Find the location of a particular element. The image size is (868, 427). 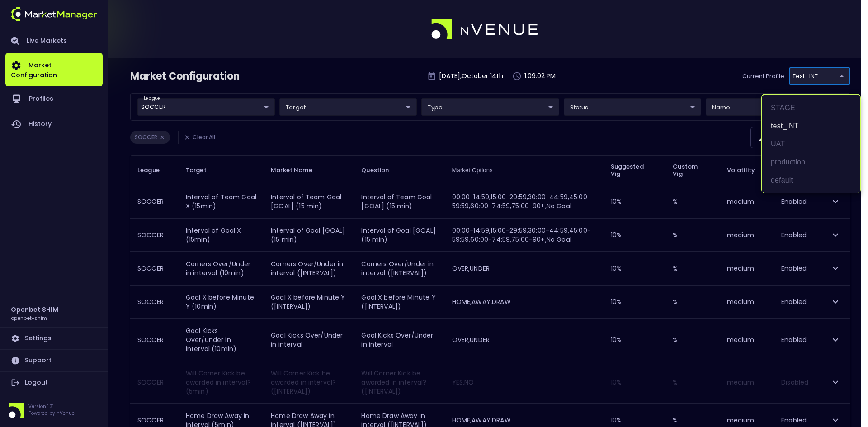

li: production is located at coordinates (811, 162).